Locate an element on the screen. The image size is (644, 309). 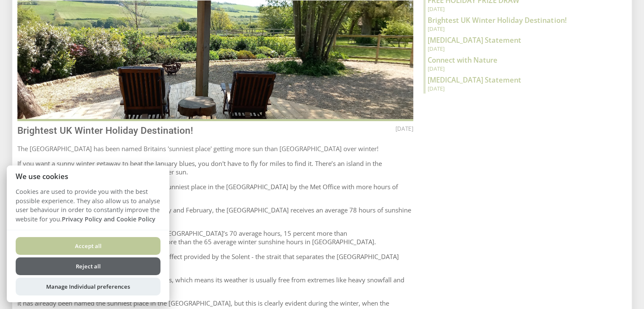
p: This warm weather could be down to the warming effect provided by the Solent - the strait that se... is located at coordinates (215, 261).